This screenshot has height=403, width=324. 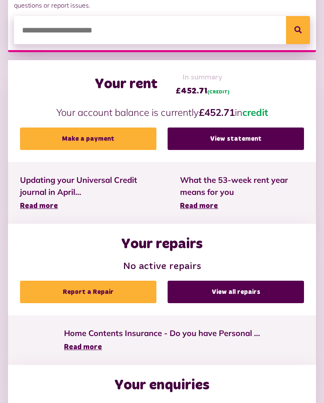 What do you see at coordinates (162, 333) in the screenshot?
I see `span: Home Contents Insurance - Do you have Personal ...` at bounding box center [162, 333].